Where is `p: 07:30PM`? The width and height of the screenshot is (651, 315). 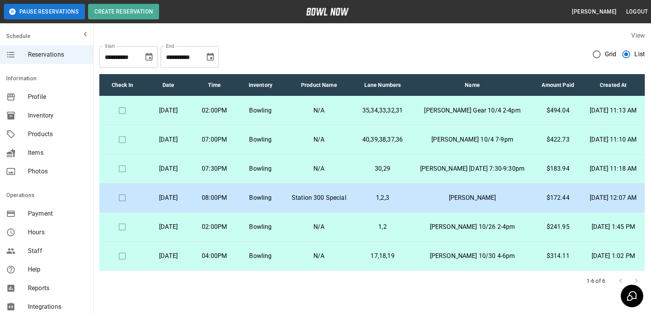 p: 07:30PM is located at coordinates (214, 169).